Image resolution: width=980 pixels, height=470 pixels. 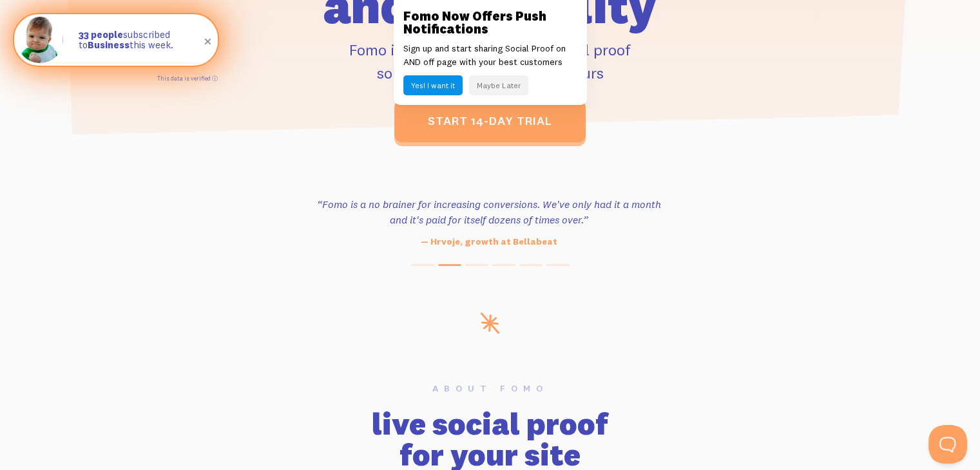 What do you see at coordinates (490, 121) in the screenshot?
I see `a: start 14-day trial` at bounding box center [490, 121].